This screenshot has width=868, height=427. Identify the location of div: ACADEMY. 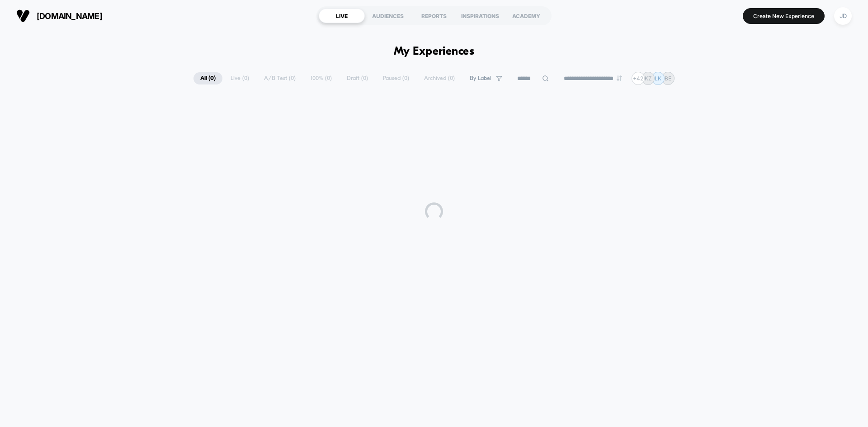
(526, 16).